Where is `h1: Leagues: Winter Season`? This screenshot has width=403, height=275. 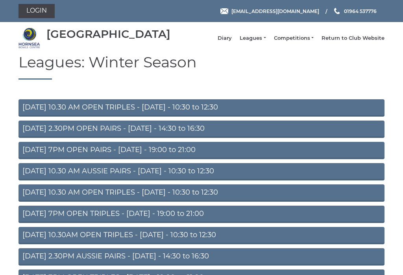
h1: Leagues: Winter Season is located at coordinates (202, 67).